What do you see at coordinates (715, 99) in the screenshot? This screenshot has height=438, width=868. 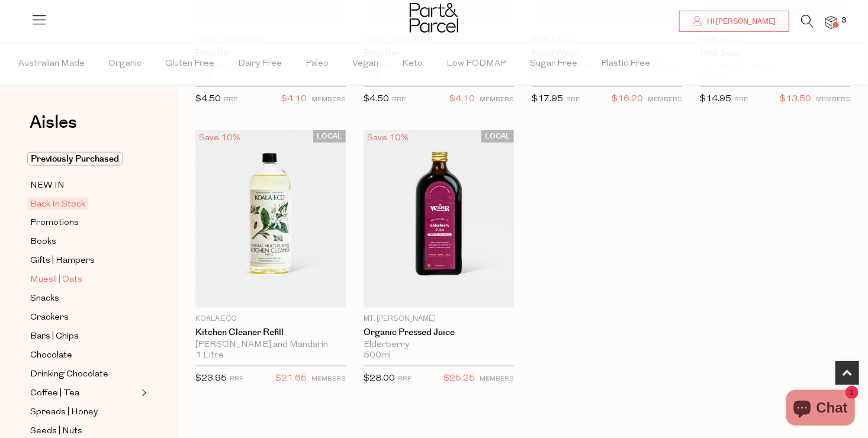 I see `span: $14.95` at bounding box center [715, 99].